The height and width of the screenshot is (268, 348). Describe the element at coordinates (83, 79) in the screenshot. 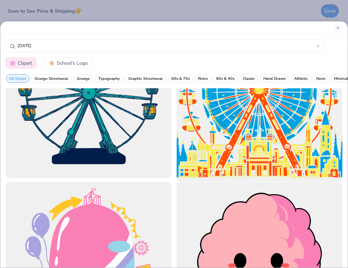

I see `span: Grunge` at that location.